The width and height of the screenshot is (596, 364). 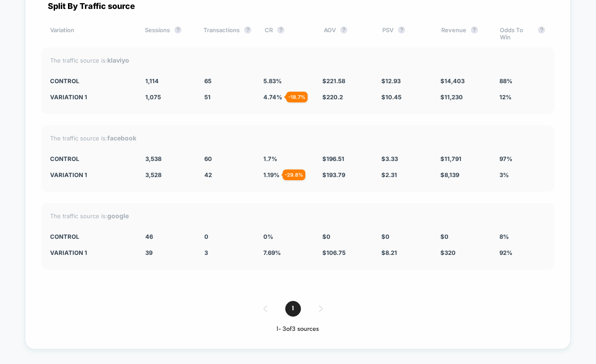 What do you see at coordinates (346, 33) in the screenshot?
I see `div: AOV` at bounding box center [346, 33].